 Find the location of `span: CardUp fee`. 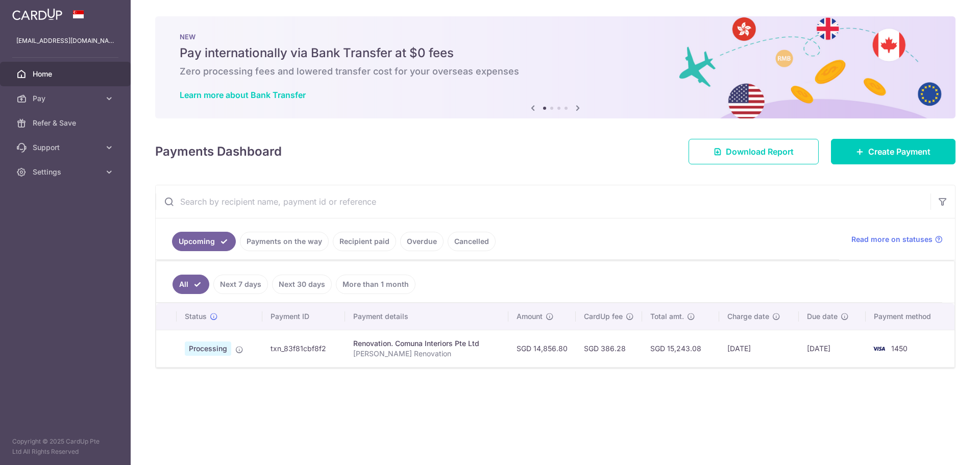

span: CardUp fee is located at coordinates (603, 316).